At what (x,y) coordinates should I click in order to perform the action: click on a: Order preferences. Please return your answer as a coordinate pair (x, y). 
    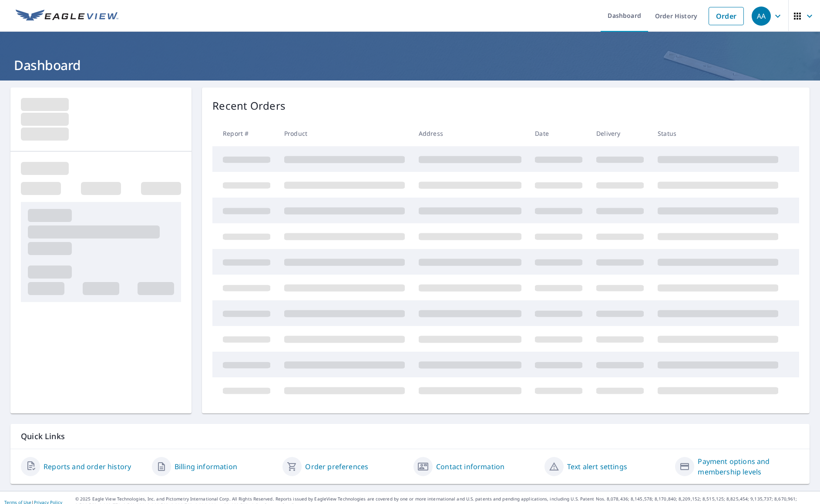
    Looking at the image, I should click on (337, 467).